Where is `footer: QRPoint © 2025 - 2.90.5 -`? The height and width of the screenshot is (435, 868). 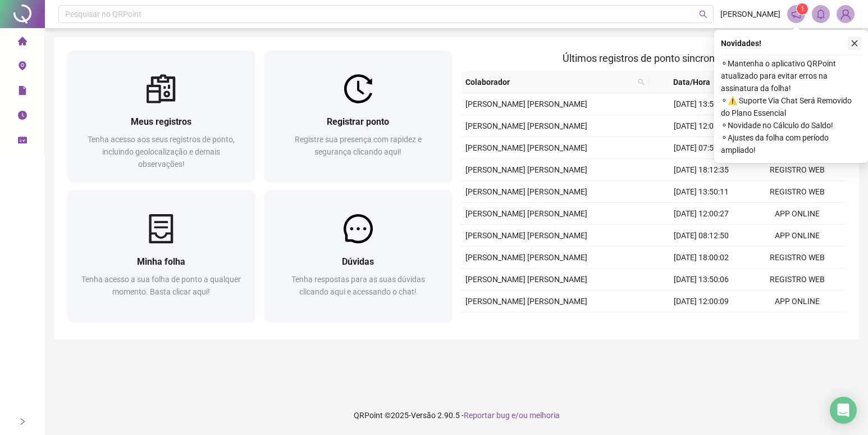
footer: QRPoint © 2025 - 2.90.5 - is located at coordinates (456, 415).